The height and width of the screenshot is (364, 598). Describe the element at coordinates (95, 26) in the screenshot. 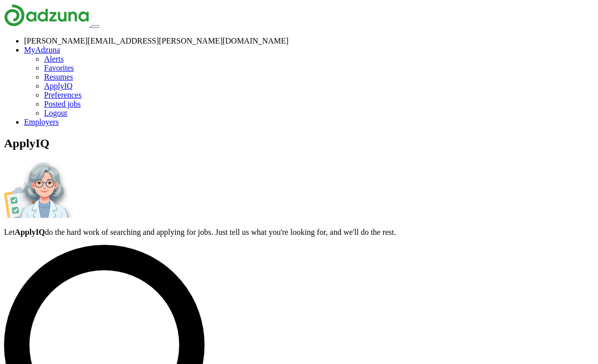

I see `button: Toggle main navigation menu` at that location.